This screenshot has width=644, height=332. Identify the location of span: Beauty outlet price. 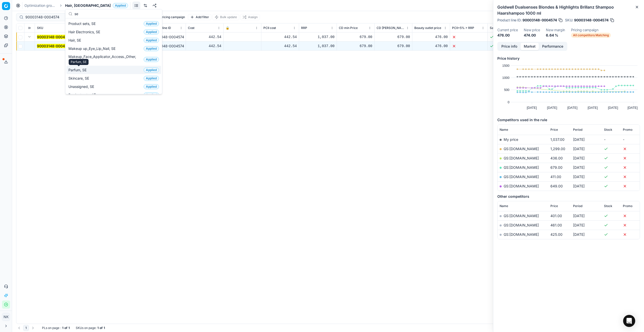
(428, 28).